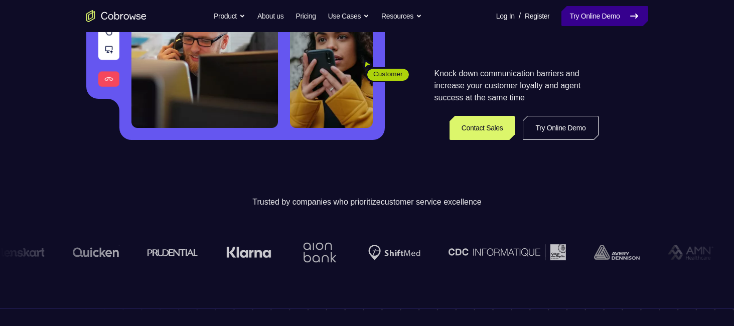 This screenshot has width=734, height=326. What do you see at coordinates (116, 16) in the screenshot?
I see `a: Go to the home page` at bounding box center [116, 16].